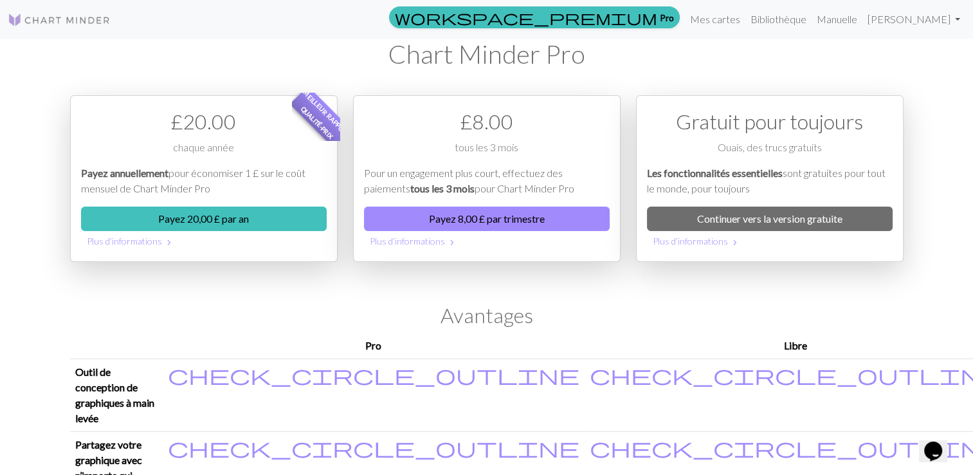  I want to click on div: Option de paiement 2, so click(487, 178).